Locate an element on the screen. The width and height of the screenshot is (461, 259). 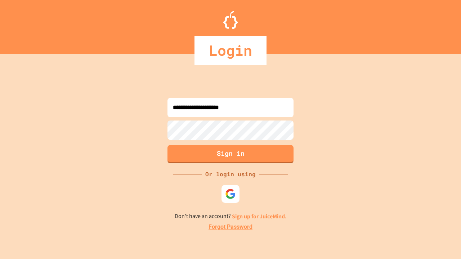
div: Login is located at coordinates (230, 50).